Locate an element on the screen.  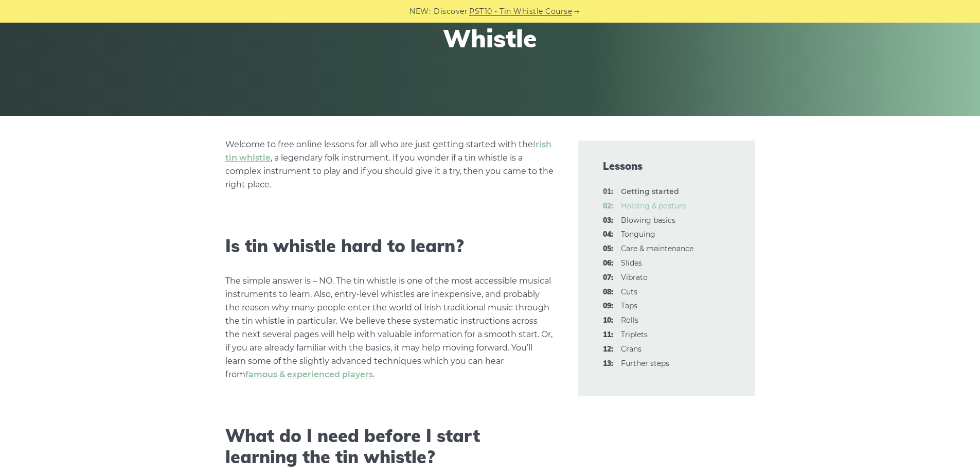
a: 08:Cuts is located at coordinates (630, 291).